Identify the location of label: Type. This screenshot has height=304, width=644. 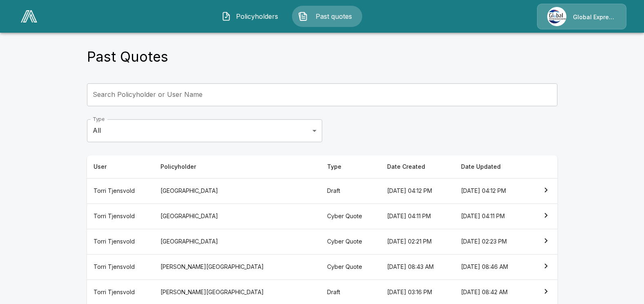
(99, 119).